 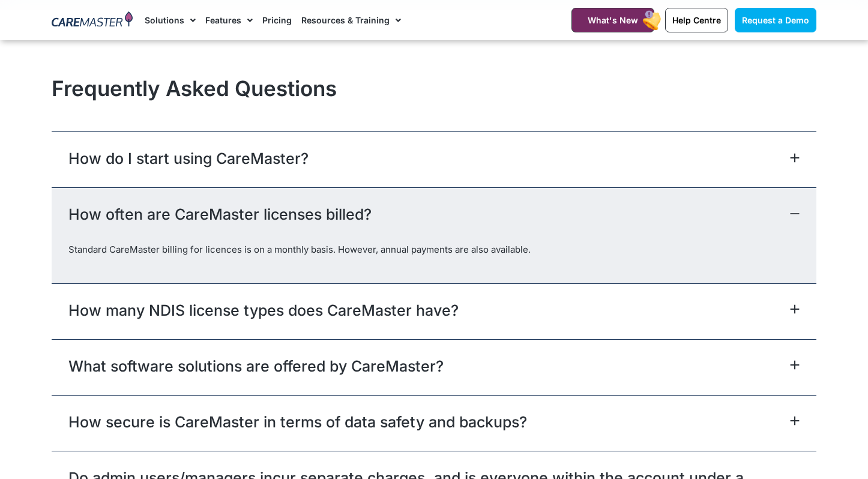 What do you see at coordinates (189, 158) in the screenshot?
I see `a: How do I start using CareMaster?` at bounding box center [189, 158].